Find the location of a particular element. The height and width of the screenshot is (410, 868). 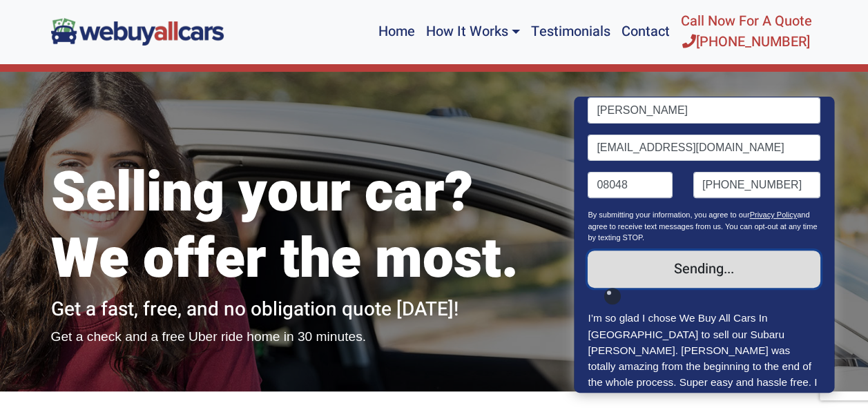

input: Phone is located at coordinates (756, 185).